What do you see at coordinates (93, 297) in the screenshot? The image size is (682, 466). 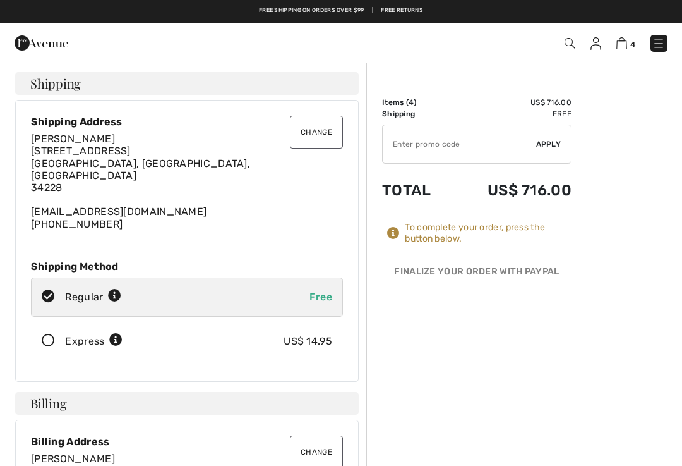 I see `div: Regular` at bounding box center [93, 297].